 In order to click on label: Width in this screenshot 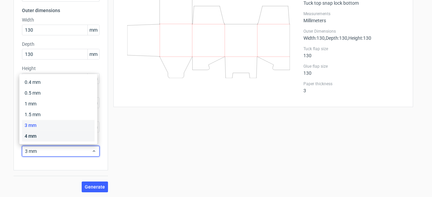, I will do `click(61, 20)`.